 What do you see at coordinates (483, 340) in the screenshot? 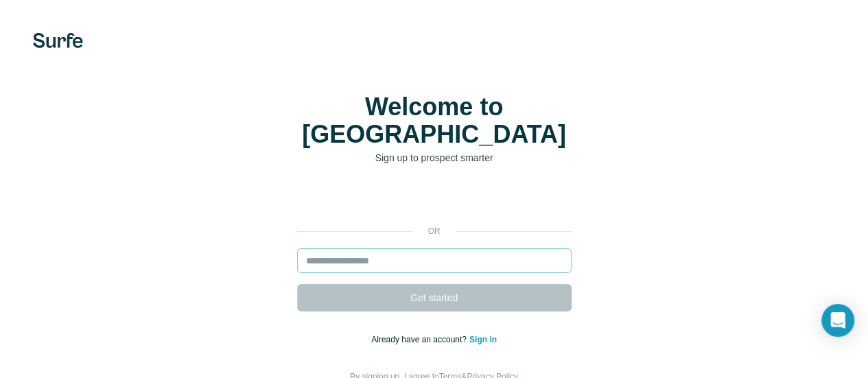
I see `a: Sign in` at bounding box center [483, 340].